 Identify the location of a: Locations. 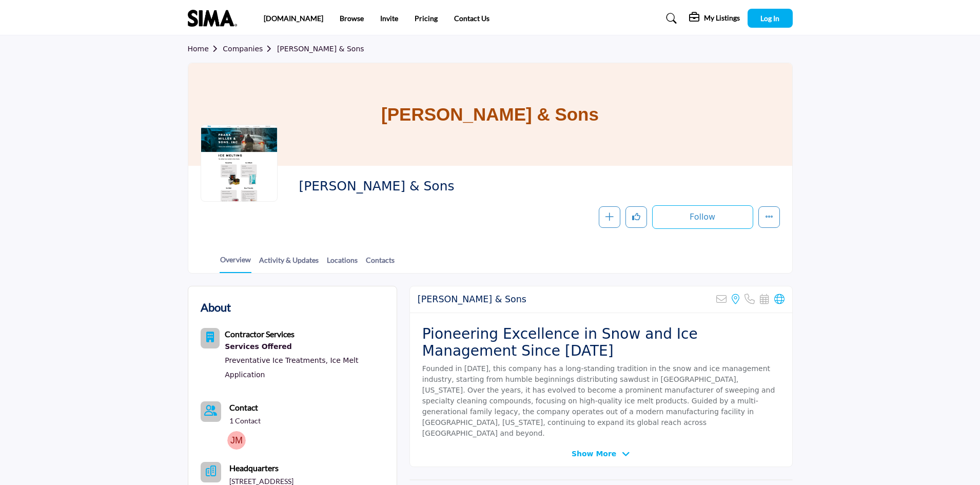
(343, 263).